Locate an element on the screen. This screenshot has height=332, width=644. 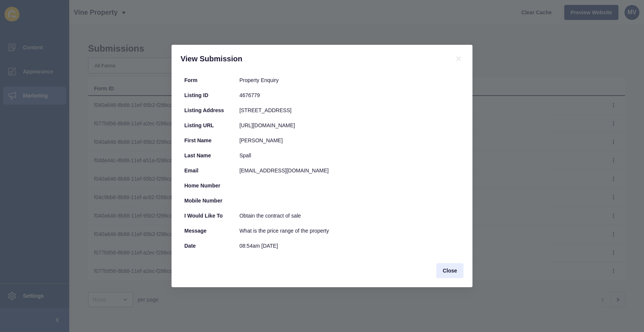
div: Property Enquiry is located at coordinates (350, 80).